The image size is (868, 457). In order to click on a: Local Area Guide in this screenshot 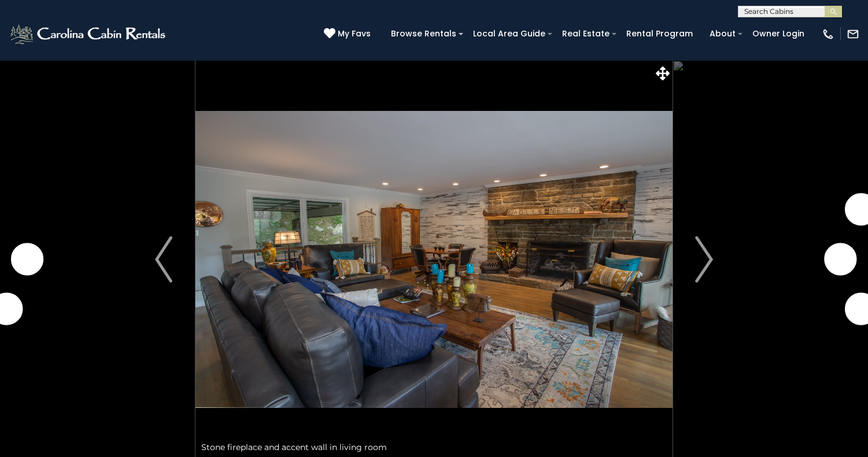, I will do `click(509, 34)`.